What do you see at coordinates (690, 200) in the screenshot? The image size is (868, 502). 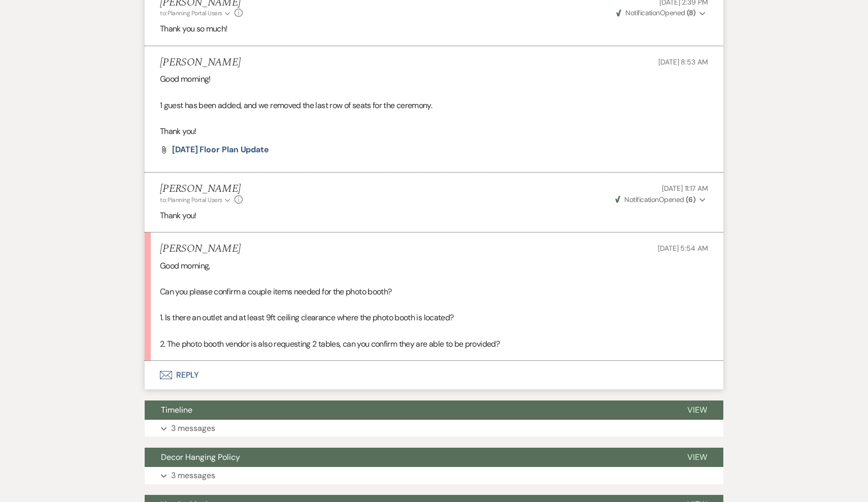 I see `strong: ( 6 )` at bounding box center [690, 200].